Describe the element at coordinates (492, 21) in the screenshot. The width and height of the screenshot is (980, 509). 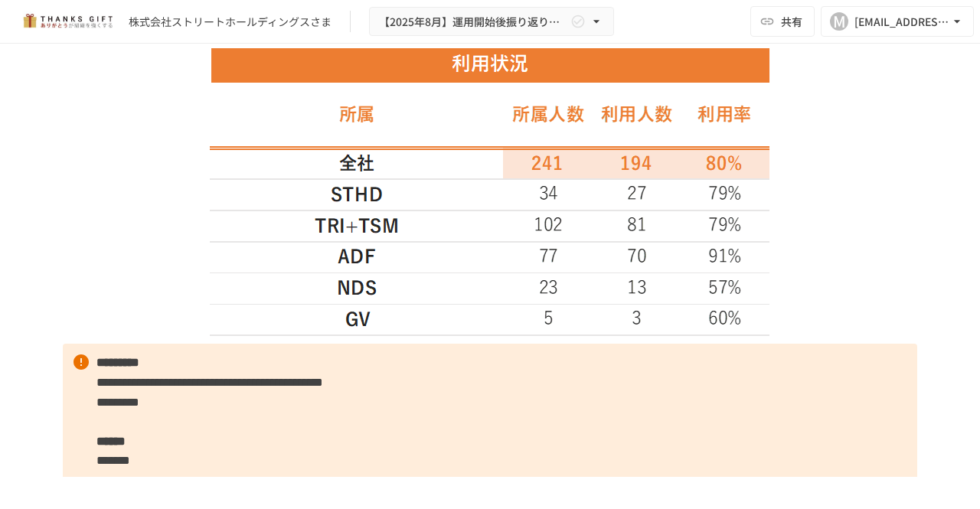
I see `button: 【2025年8月】運用開始後振り返りミーティング` at that location.